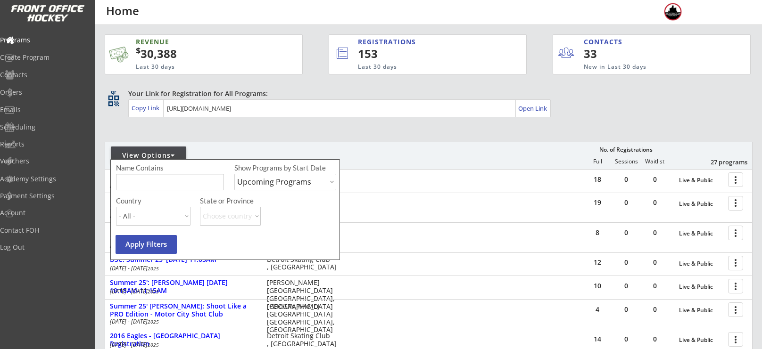 The width and height of the screenshot is (762, 349). What do you see at coordinates (597, 263) in the screenshot?
I see `div: 12` at bounding box center [597, 263].